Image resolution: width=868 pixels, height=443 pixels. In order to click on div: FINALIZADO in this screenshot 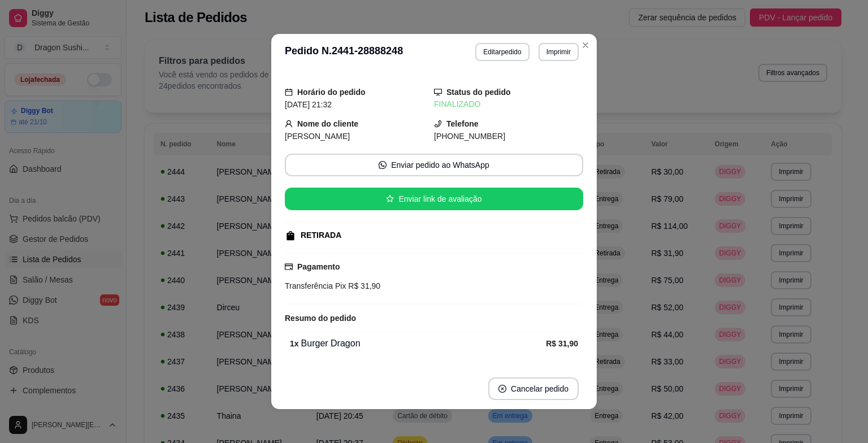, I will do `click(508, 104)`.